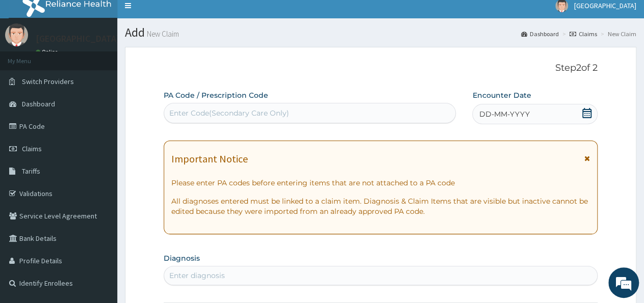 The width and height of the screenshot is (644, 303). What do you see at coordinates (38, 104) in the screenshot?
I see `span: Dashboard` at bounding box center [38, 104].